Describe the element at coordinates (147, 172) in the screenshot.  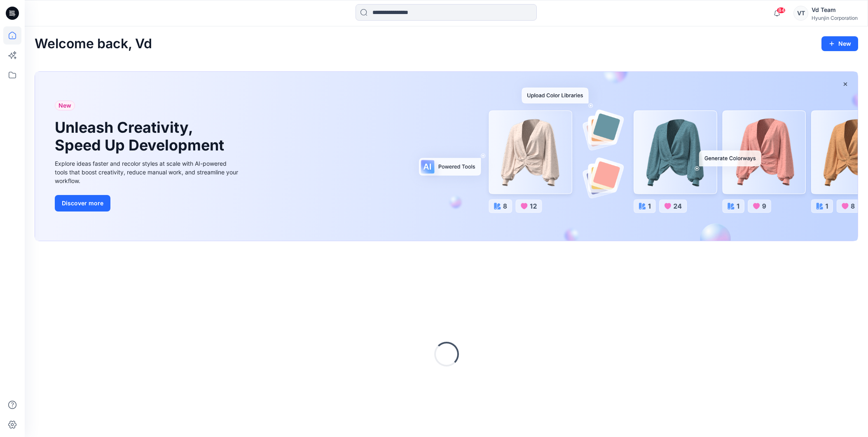
I see `div: Explore ideas faster and recolor styles at scale with AI-powered tools that boost creativity, red...` at that location.